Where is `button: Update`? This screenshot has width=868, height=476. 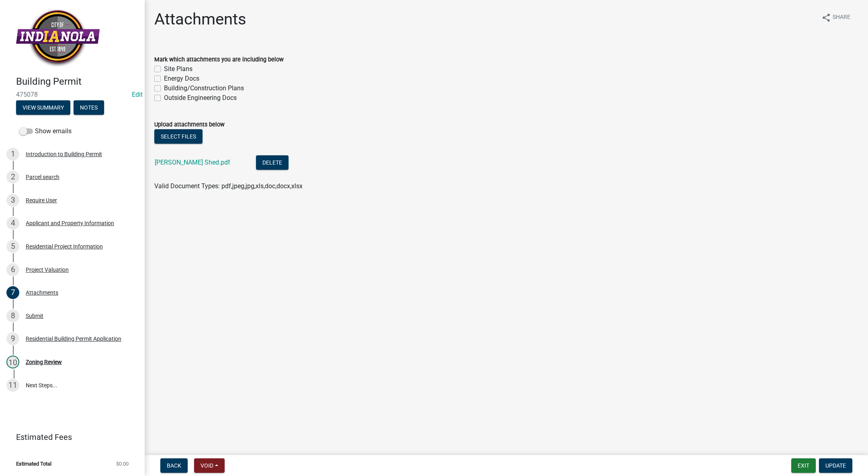 button: Update is located at coordinates (835, 466).